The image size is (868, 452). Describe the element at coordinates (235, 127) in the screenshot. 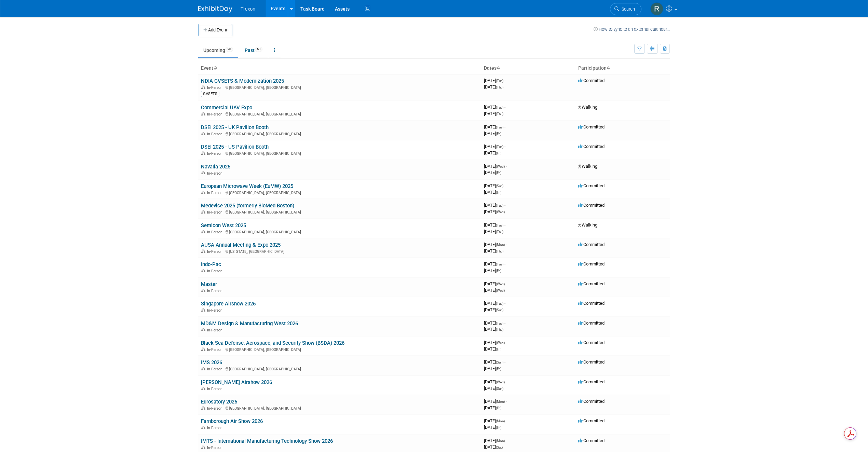

I see `a: DSEI 2025 - UK Pavilion Booth` at that location.